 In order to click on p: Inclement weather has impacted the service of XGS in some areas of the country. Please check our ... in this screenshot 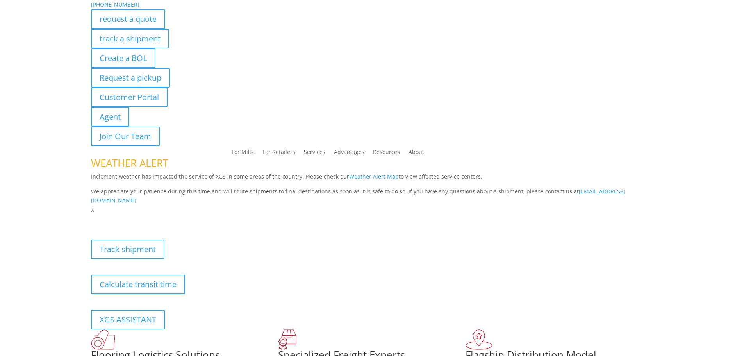, I will do `click(372, 179)`.